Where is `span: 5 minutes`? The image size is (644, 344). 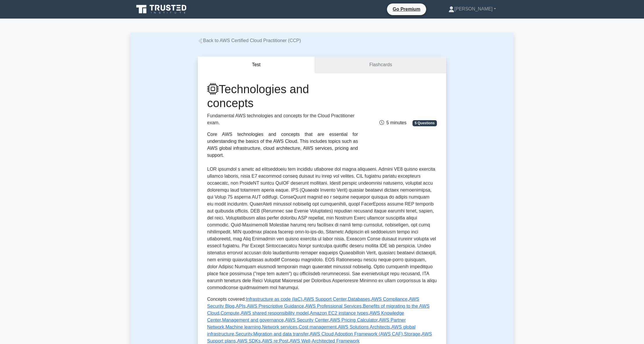 span: 5 minutes is located at coordinates (393, 123).